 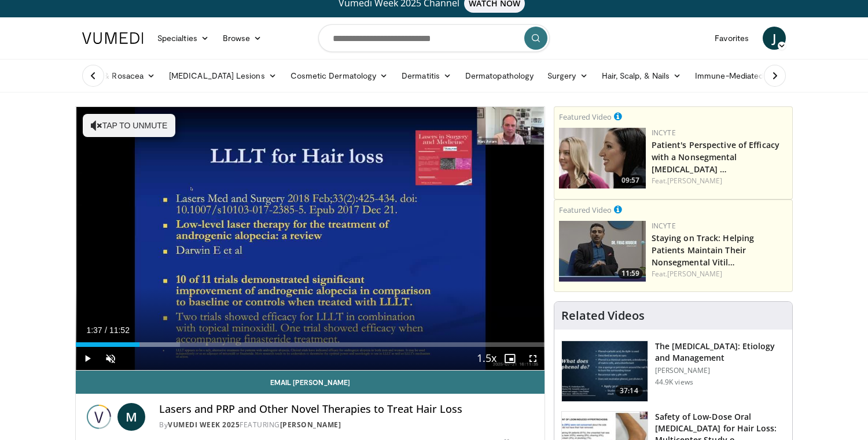 I want to click on a: M, so click(x=132, y=417).